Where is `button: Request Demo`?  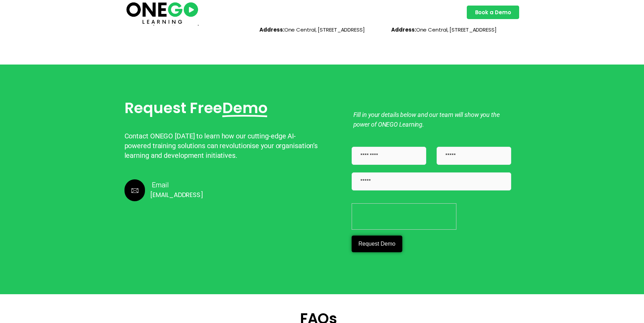
button: Request Demo is located at coordinates (377, 244).